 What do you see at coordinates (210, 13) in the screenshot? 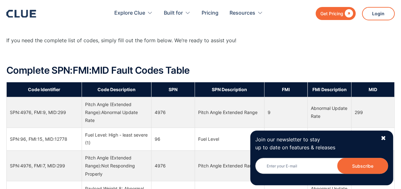
I see `a: Pricing` at bounding box center [210, 13].